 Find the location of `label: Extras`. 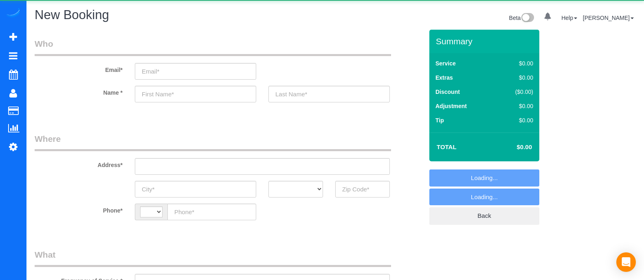

label: Extras is located at coordinates (444, 78).